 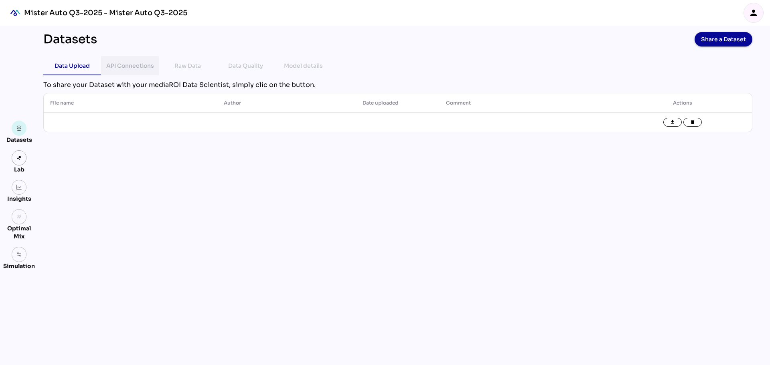 What do you see at coordinates (19, 158) in the screenshot?
I see `img: lab.svg` at bounding box center [19, 158].